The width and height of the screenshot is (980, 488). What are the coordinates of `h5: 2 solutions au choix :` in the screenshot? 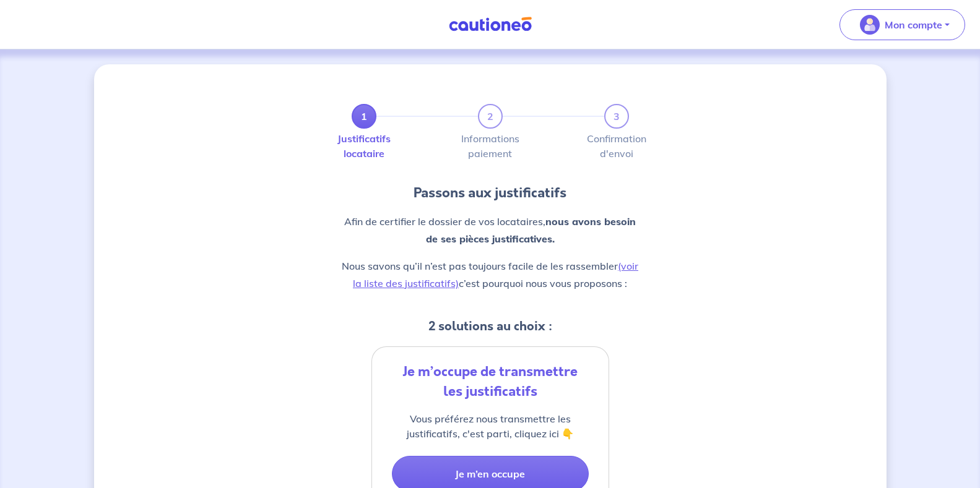 It's located at (490, 327).